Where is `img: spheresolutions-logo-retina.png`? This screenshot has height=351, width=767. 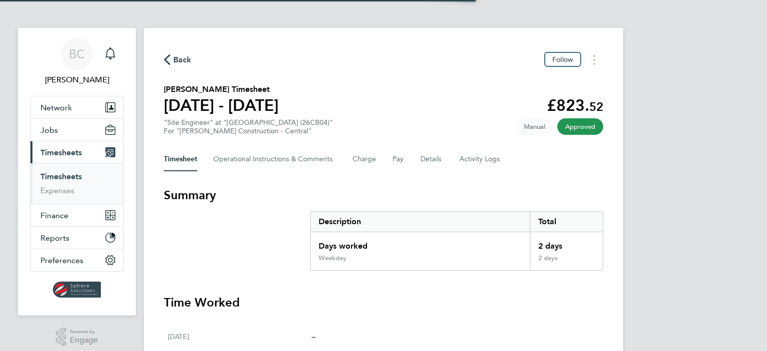
img: spheresolutions-logo-retina.png is located at coordinates (77, 290).